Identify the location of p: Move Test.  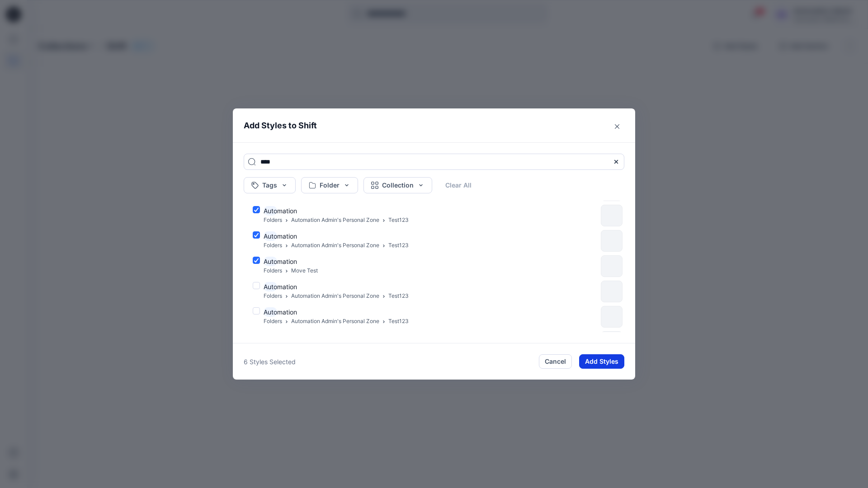
(304, 271).